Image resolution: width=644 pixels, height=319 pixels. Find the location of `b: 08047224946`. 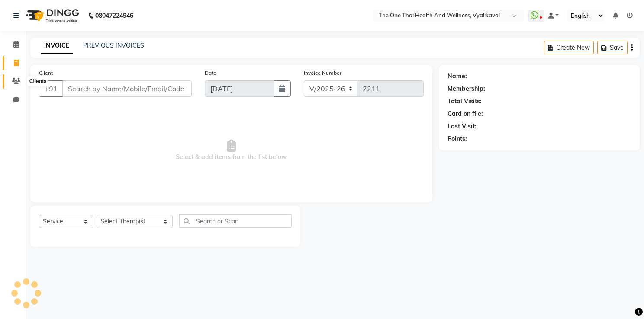

b: 08047224946 is located at coordinates (114, 16).